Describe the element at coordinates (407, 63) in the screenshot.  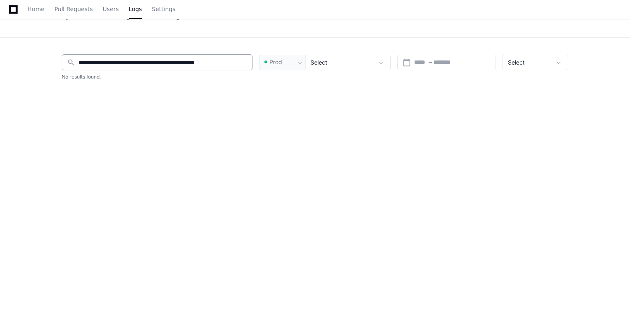
I see `mat-icon: calendar_today` at that location.